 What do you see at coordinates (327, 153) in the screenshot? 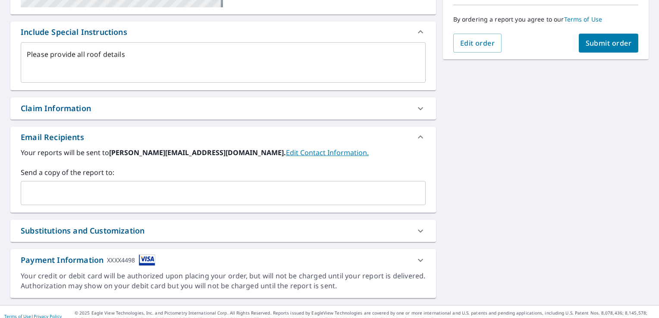
I see `a: EditContactInfo` at bounding box center [327, 153].